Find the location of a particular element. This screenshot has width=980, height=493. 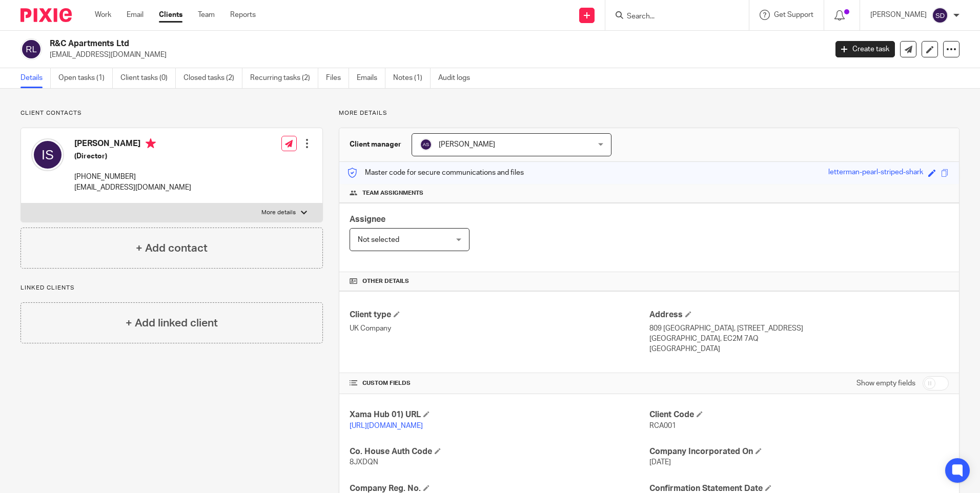

p: Linked clients is located at coordinates (172, 288).